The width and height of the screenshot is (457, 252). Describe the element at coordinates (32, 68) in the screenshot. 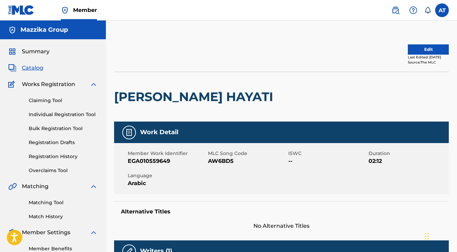

I see `span: Catalog` at that location.